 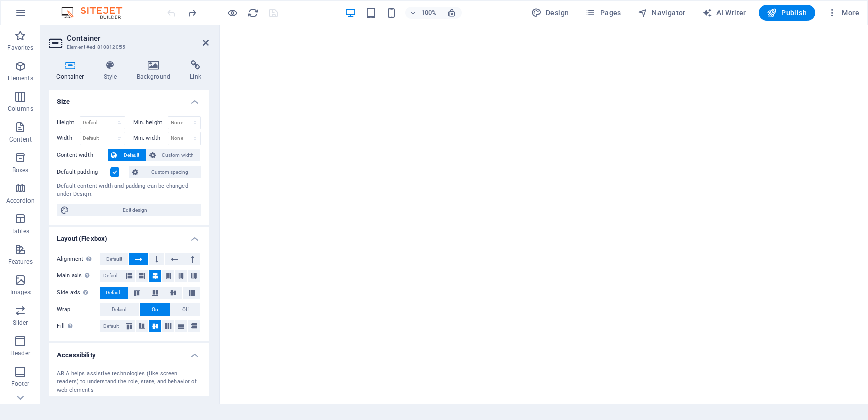 I want to click on label: Width, so click(x=68, y=138).